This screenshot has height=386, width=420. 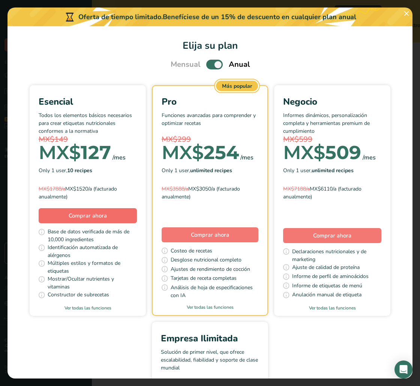 I want to click on div: Esencial, so click(x=88, y=102).